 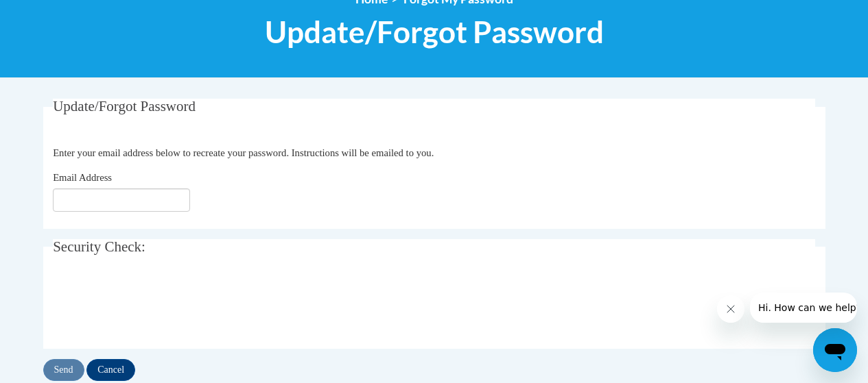 What do you see at coordinates (243, 153) in the screenshot?
I see `span: Enter your email address below to recreate your password. Instructions will be emailed to you.` at bounding box center [243, 153].